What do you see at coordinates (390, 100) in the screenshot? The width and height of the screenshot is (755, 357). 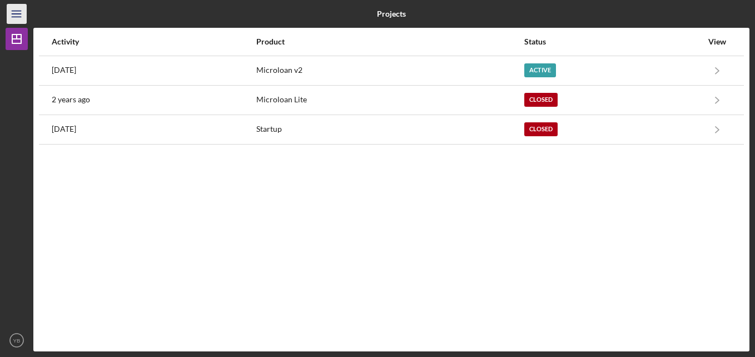 I see `div: Microloan Lite` at bounding box center [390, 100].